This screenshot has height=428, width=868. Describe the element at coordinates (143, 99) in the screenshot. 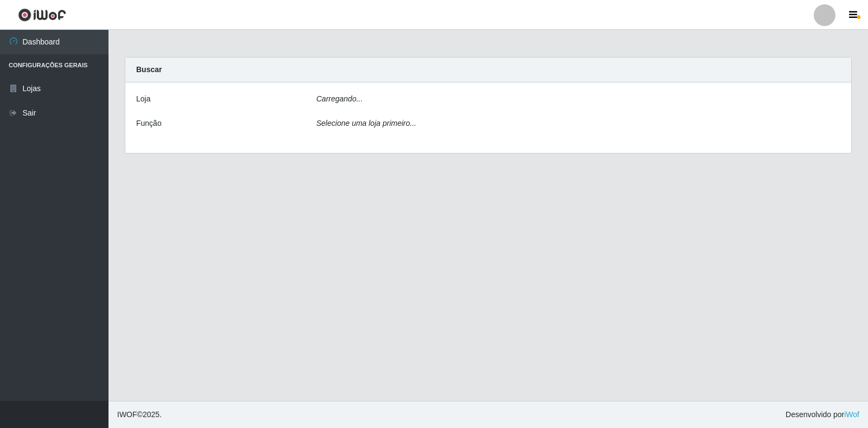

I see `label: Loja` at that location.